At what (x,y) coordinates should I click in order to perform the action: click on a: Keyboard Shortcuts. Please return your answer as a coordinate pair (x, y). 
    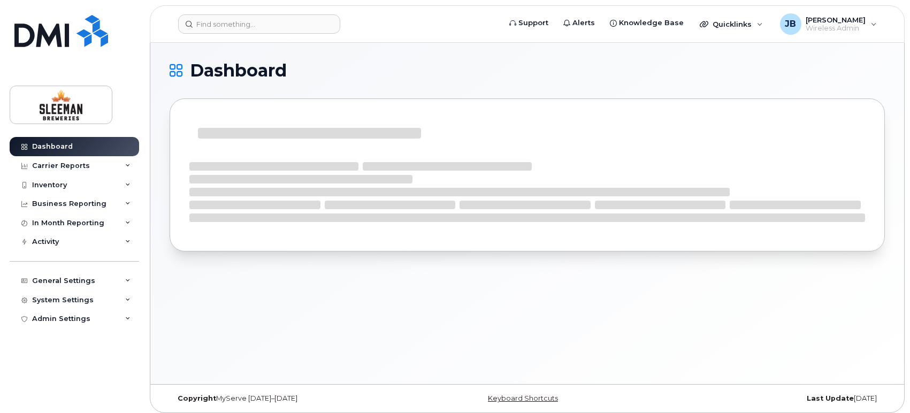
    Looking at the image, I should click on (523, 398).